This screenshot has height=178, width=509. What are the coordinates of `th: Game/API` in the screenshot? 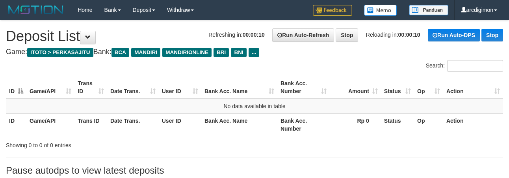 It's located at (50, 124).